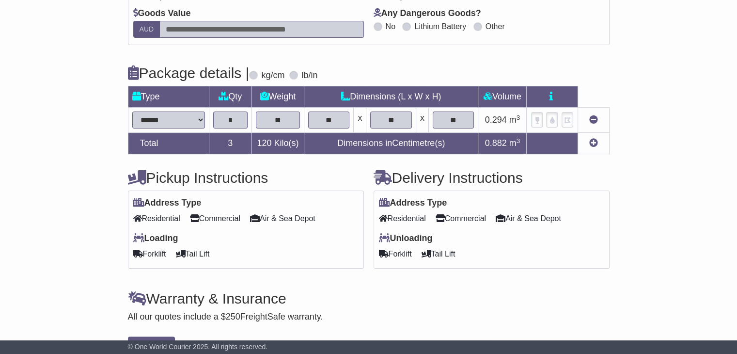 The image size is (737, 354). Describe the element at coordinates (491, 177) in the screenshot. I see `h4: Delivery Instructions` at that location.